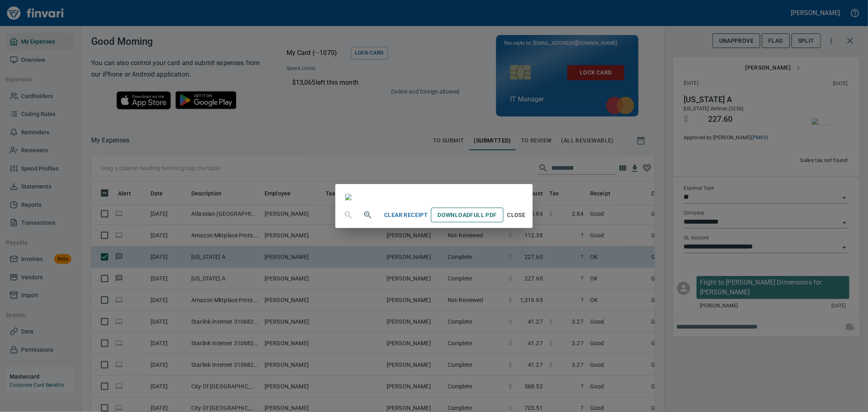 The width and height of the screenshot is (868, 412). I want to click on span: Download Full PDF, so click(467, 215).